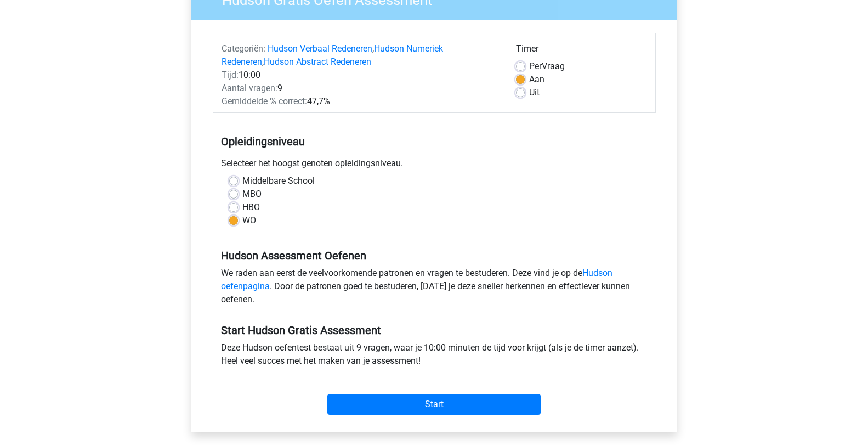  Describe the element at coordinates (434, 356) in the screenshot. I see `div: Deze Hudson oefentest bestaat uit 9 vragen, waar je 10:00 minuten de tijd voor krijgt (als je de ...` at that location.